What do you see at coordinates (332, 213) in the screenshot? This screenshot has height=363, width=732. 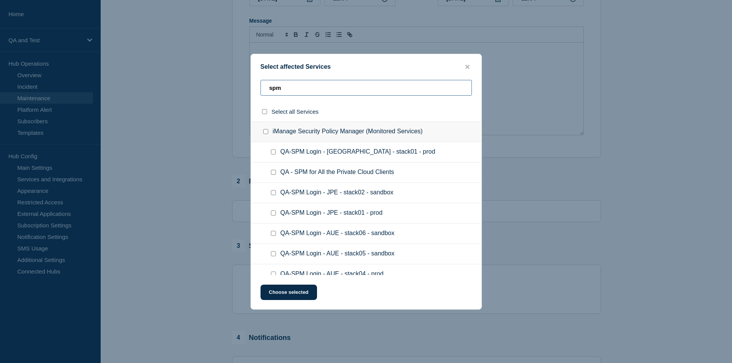 I see `span: QA-SPM Login - JPE - stack01 - prod` at bounding box center [332, 213].